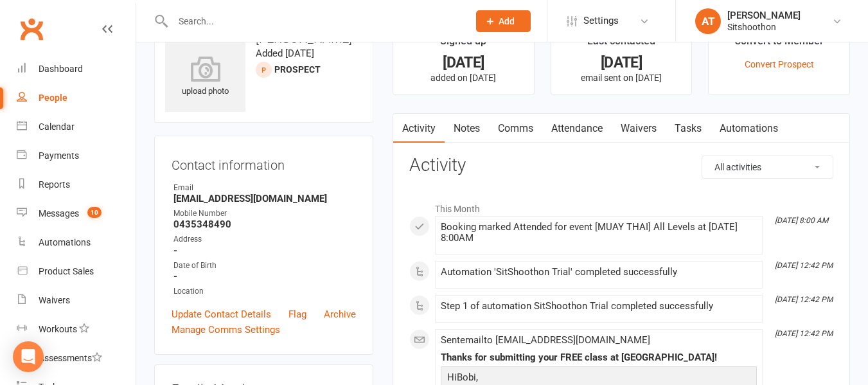 The height and width of the screenshot is (385, 868). I want to click on a: Messages 10, so click(76, 213).